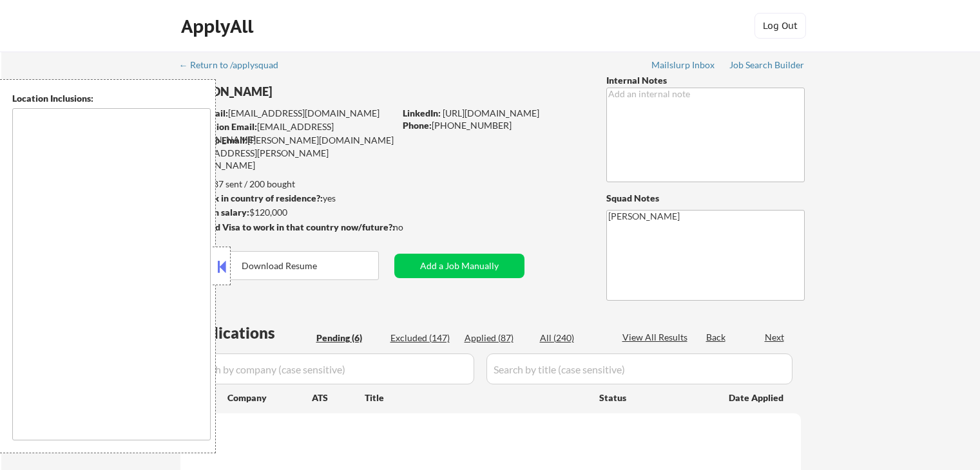  Describe the element at coordinates (654, 397) in the screenshot. I see `div: Status` at that location.